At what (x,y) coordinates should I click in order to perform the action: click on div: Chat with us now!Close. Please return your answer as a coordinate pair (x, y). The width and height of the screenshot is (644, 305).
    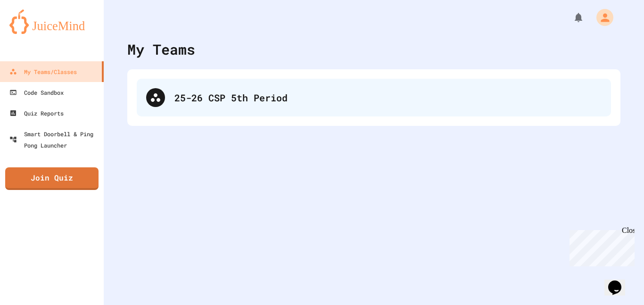
    Looking at the image, I should click on (34, 31).